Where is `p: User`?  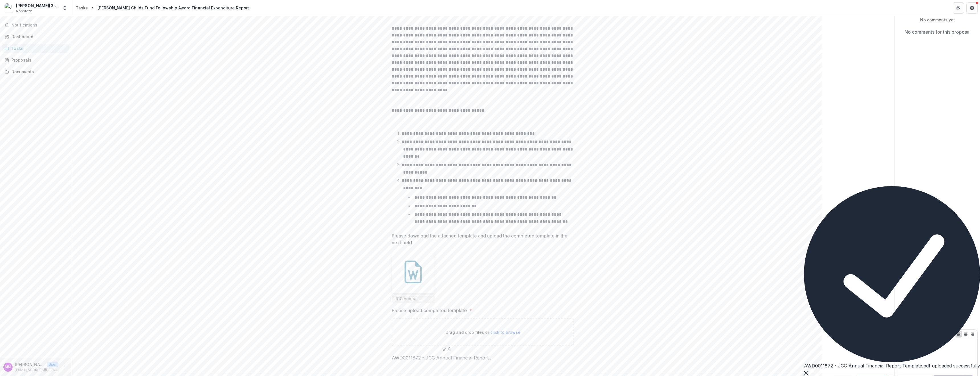 p: User is located at coordinates (52, 364).